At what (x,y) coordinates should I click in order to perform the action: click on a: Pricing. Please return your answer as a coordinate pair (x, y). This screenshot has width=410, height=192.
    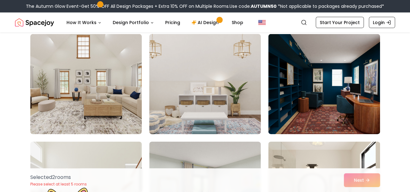
    Looking at the image, I should click on (173, 22).